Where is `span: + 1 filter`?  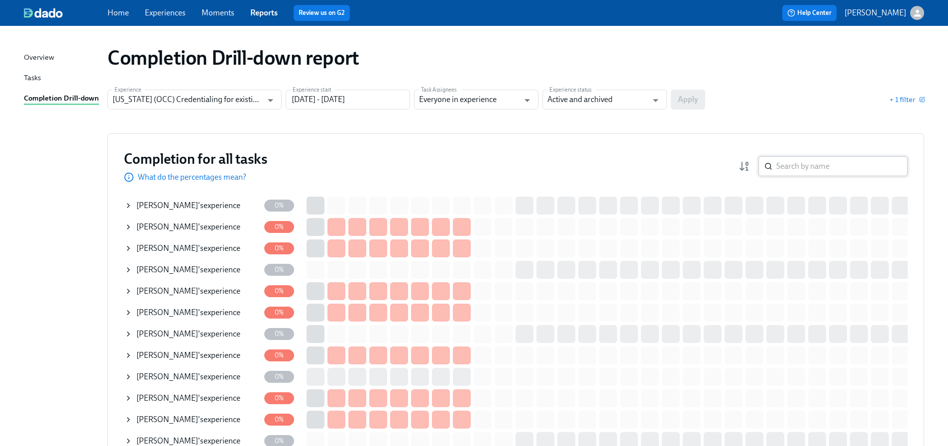
span: + 1 filter is located at coordinates (906, 99).